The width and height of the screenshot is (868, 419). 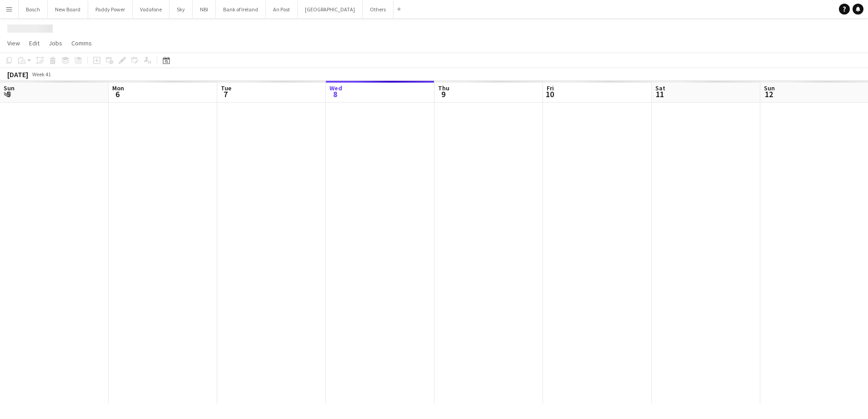 What do you see at coordinates (241, 9) in the screenshot?
I see `button: Bank of Ireland` at bounding box center [241, 9].